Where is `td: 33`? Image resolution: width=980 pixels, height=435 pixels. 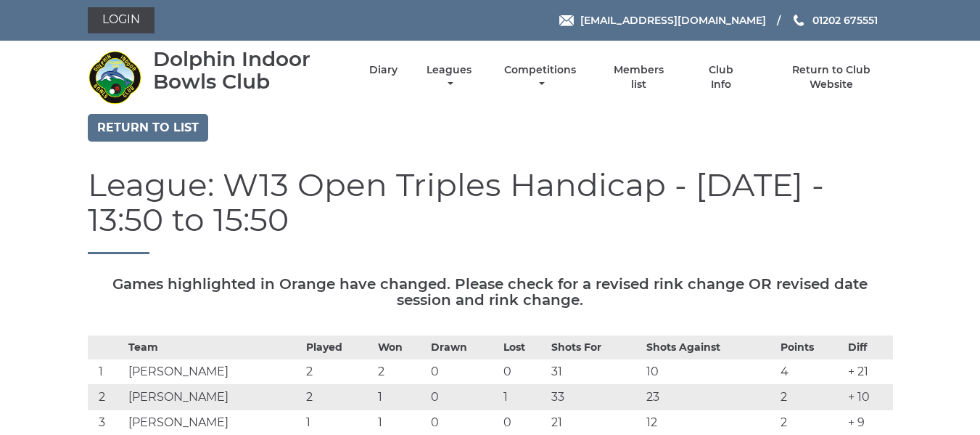 td: 33 is located at coordinates (595, 396).